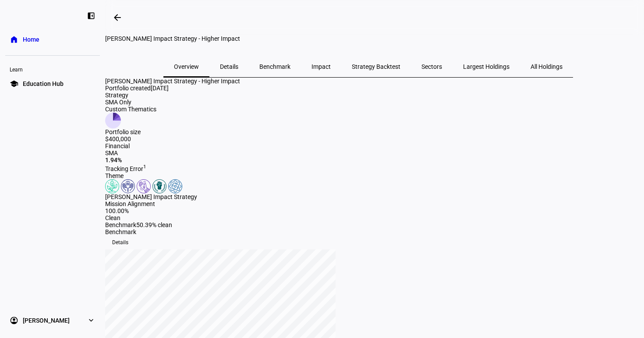 The image size is (644, 338). Describe the element at coordinates (186, 67) in the screenshot. I see `span: Overview` at that location.